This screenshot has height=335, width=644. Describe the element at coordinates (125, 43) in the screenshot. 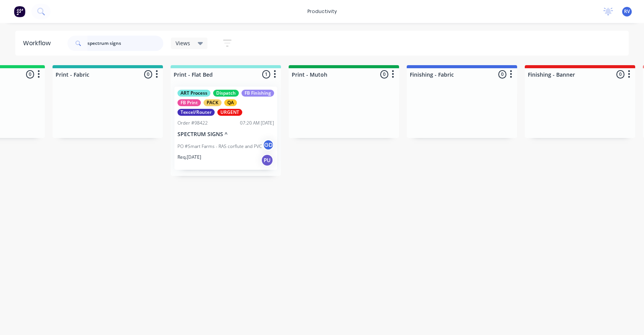

I see `input: Search for orders...` at that location.